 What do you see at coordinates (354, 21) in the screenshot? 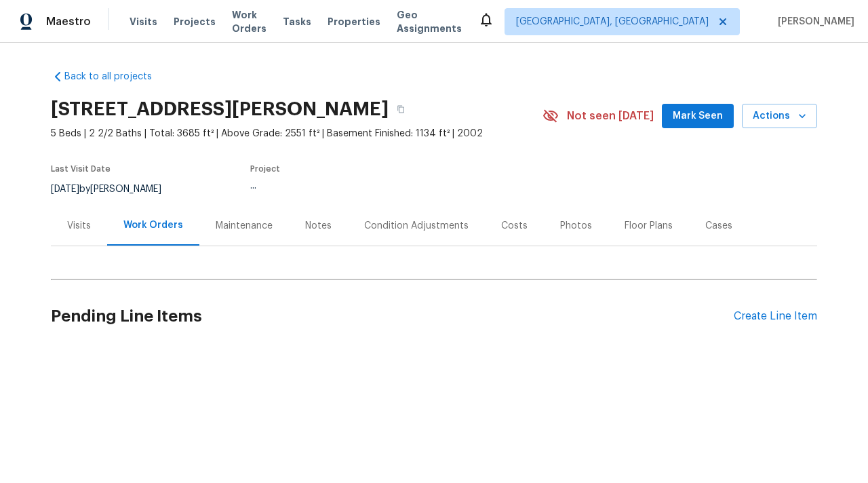
I see `span: Properties` at bounding box center [354, 21].